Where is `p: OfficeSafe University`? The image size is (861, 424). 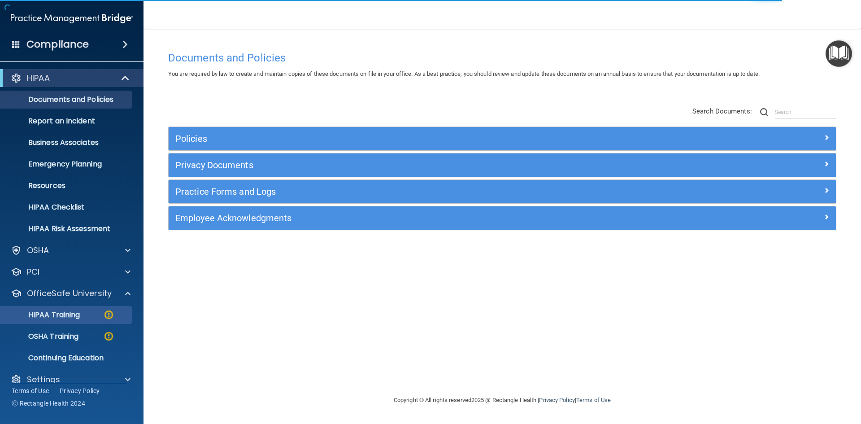
p: OfficeSafe University is located at coordinates (69, 293).